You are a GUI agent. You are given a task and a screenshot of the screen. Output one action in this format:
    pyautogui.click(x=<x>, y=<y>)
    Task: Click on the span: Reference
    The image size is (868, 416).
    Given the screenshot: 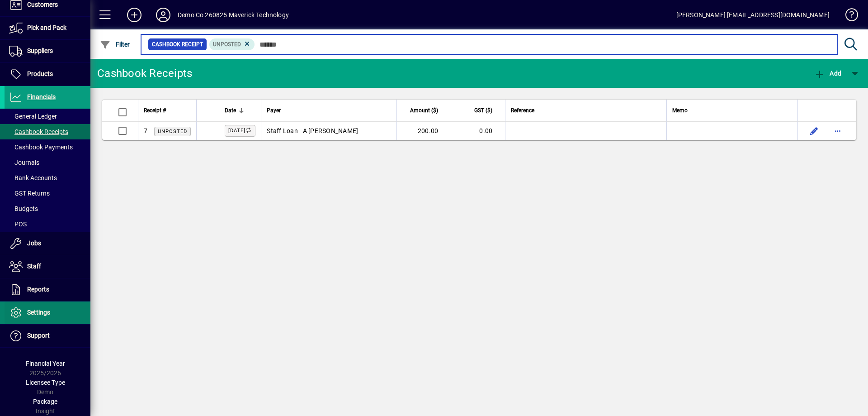 What is the action you would take?
    pyautogui.click(x=523, y=110)
    